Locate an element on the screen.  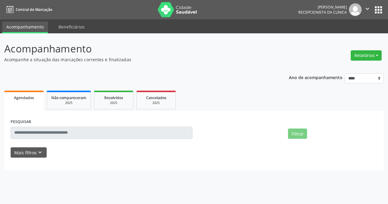
p: Ano de acompanhamento is located at coordinates (316, 77).